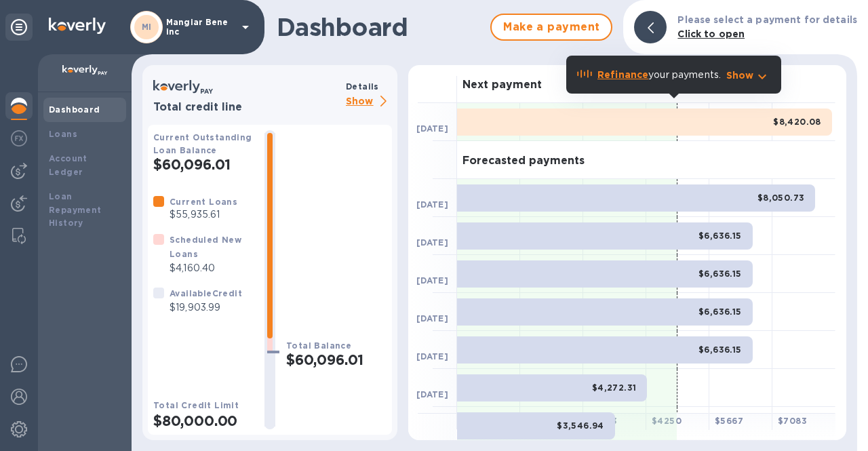 This screenshot has width=868, height=451. Describe the element at coordinates (19, 138) in the screenshot. I see `img: Foreign exchange` at that location.